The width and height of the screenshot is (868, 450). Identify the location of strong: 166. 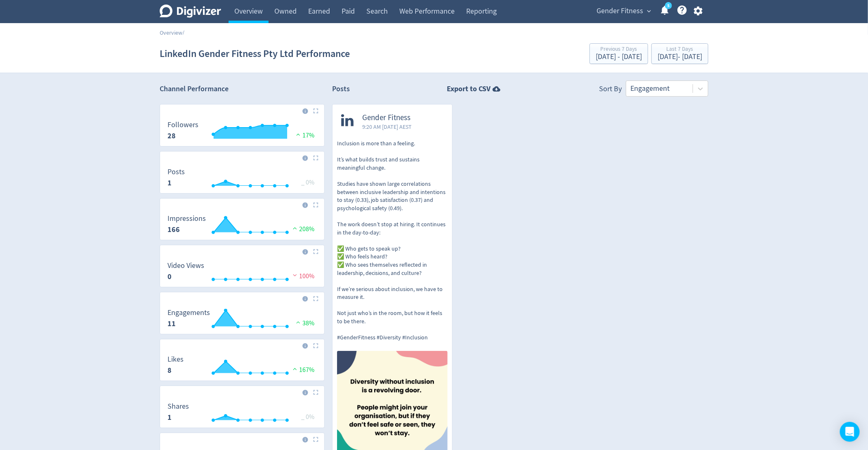
(173, 229).